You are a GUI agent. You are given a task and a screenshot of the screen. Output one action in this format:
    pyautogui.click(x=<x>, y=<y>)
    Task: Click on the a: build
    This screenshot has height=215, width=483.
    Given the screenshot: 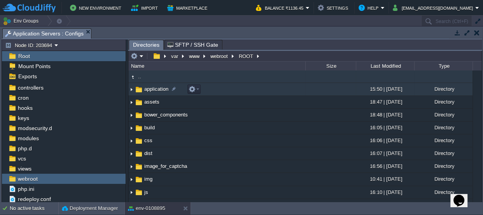 What is the action you would take?
    pyautogui.click(x=149, y=127)
    